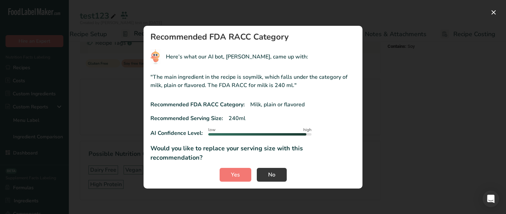 This screenshot has height=214, width=506. What do you see at coordinates (187, 118) in the screenshot?
I see `p: Recommended Serving Size:` at bounding box center [187, 118].